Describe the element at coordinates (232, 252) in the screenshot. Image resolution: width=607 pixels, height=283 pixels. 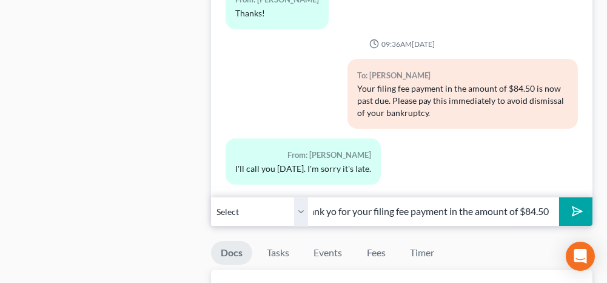
I see `a: Docs` at that location.